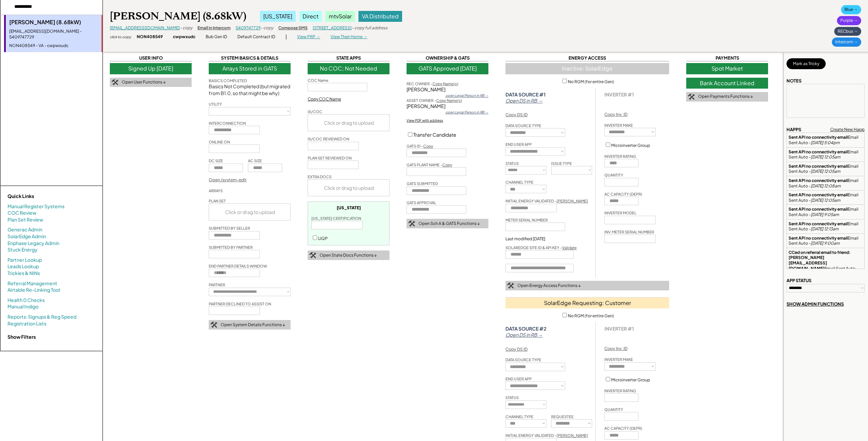  What do you see at coordinates (623, 194) in the screenshot?
I see `div: AC CAPACITY (DEPR)` at bounding box center [623, 194].